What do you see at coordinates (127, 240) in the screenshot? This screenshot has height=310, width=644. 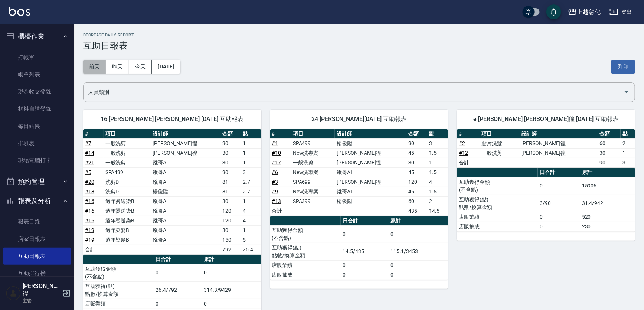 I see `td: 過年染髮B` at bounding box center [127, 240].